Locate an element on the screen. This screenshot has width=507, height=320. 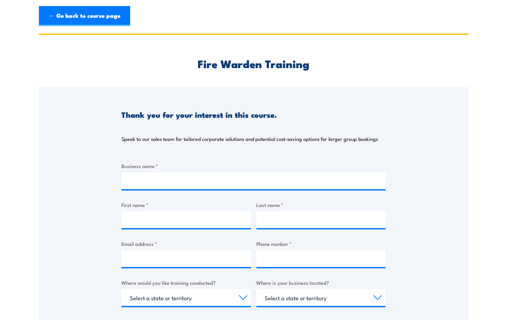
label: Where would you like training conducted? is located at coordinates (186, 283).